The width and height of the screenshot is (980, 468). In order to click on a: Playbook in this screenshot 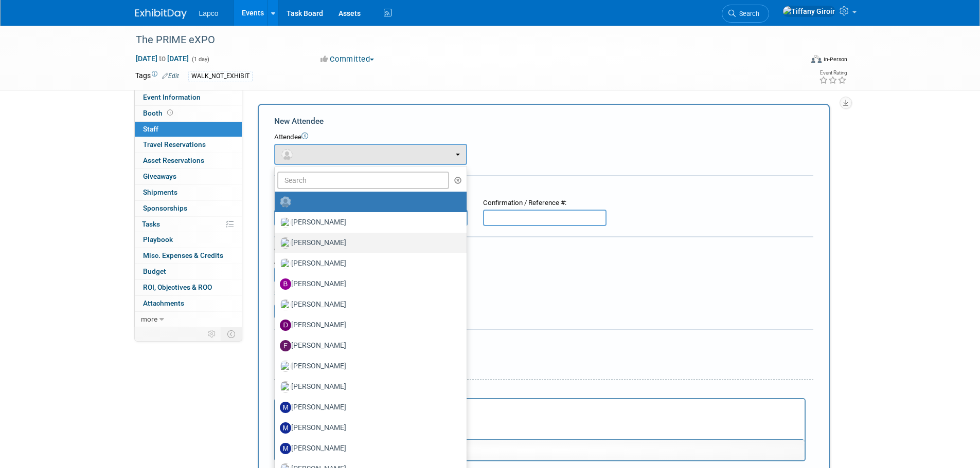, I will do `click(188, 240)`.